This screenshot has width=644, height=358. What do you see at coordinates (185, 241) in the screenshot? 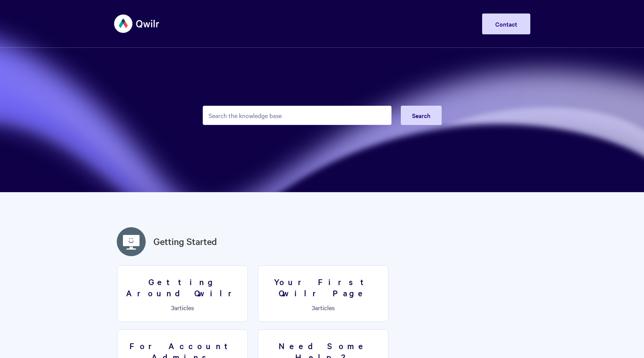
I see `a: Getting Started` at bounding box center [185, 241].